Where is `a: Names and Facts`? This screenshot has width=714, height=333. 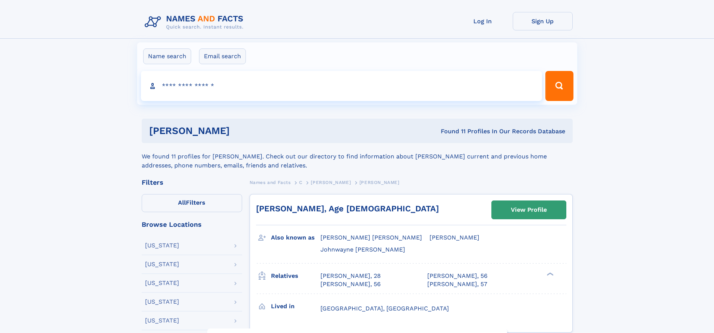 a: Names and Facts is located at coordinates (270, 182).